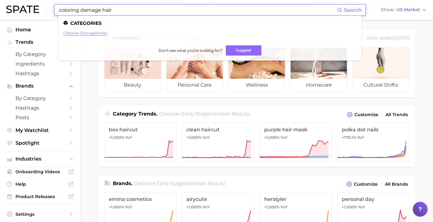 This screenshot has height=222, width=433. I want to click on span: Spotlight, so click(40, 143).